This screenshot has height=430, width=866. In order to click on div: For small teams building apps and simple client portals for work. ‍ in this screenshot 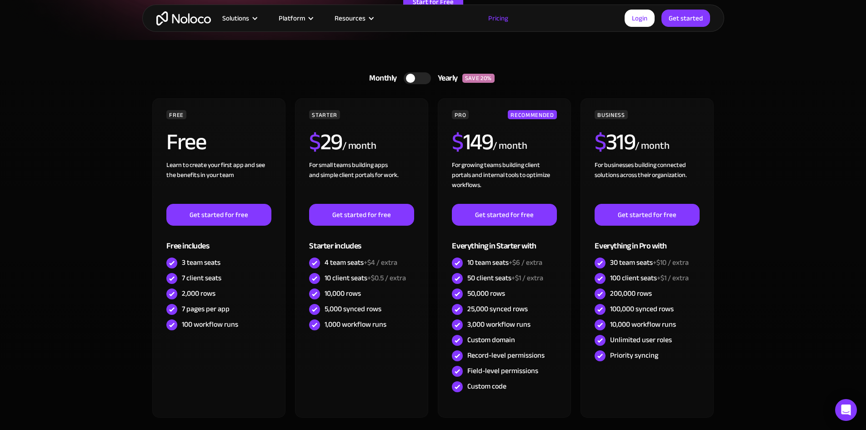, I will do `click(361, 182)`.